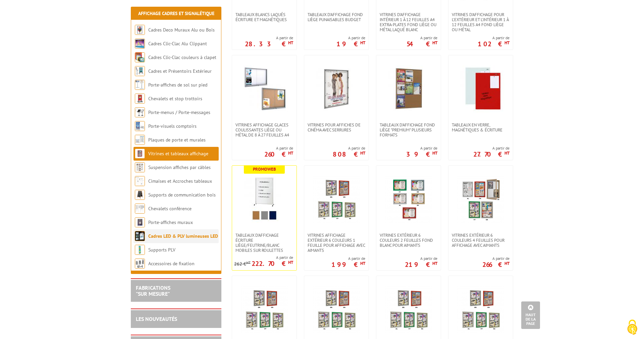 This screenshot has height=339, width=644. I want to click on img: Tableaux en verre, magnétiques & écriture, so click(481, 89).